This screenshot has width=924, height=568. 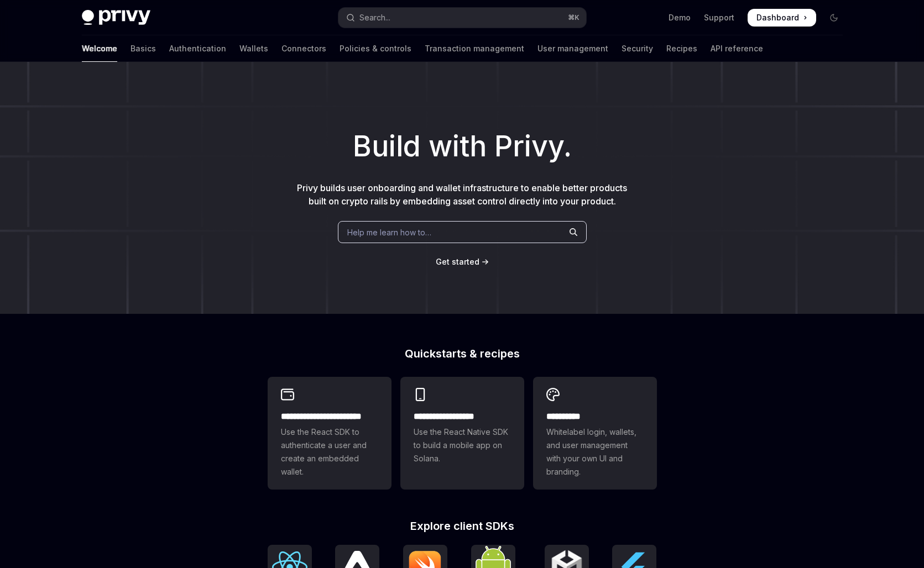 What do you see at coordinates (99, 49) in the screenshot?
I see `a: Welcome` at bounding box center [99, 49].